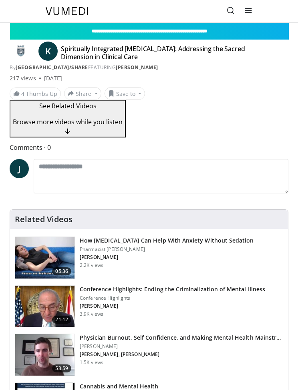 The height and width of the screenshot is (390, 298). What do you see at coordinates (48, 51) in the screenshot?
I see `span: K` at bounding box center [48, 51].